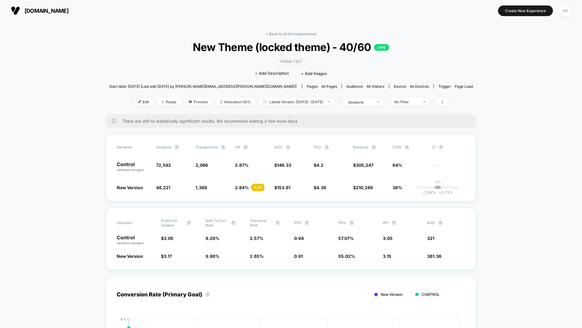 The height and width of the screenshot is (328, 582). Describe the element at coordinates (387, 256) in the screenshot. I see `span: 3.15` at that location.